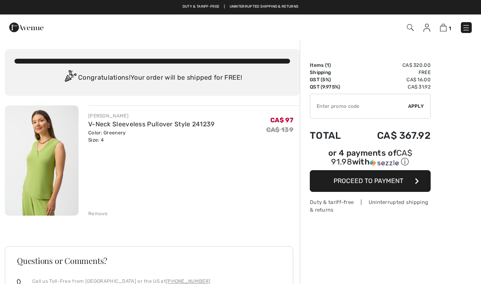 Image resolution: width=481 pixels, height=284 pixels. Describe the element at coordinates (151, 124) in the screenshot. I see `a: V-Neck Sleeveless Pullover Style 241239` at that location.